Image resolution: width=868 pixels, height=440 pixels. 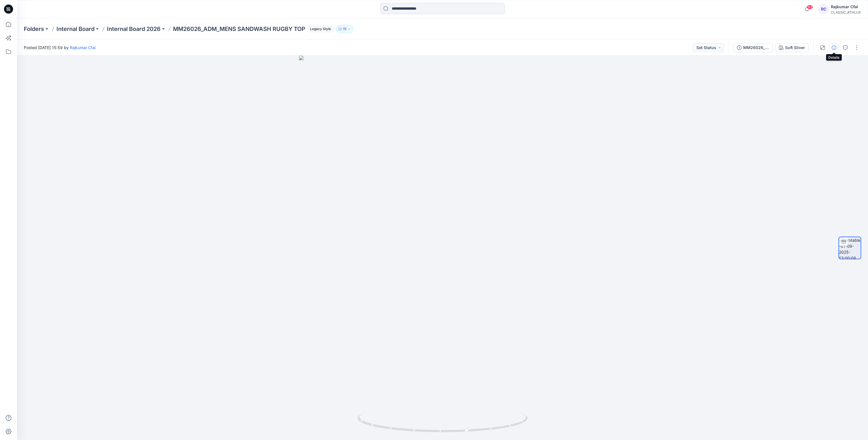 What do you see at coordinates (756, 48) in the screenshot?
I see `div: MM26026_ADM_MENS SANDWASH RUGBY TOP` at bounding box center [756, 48].